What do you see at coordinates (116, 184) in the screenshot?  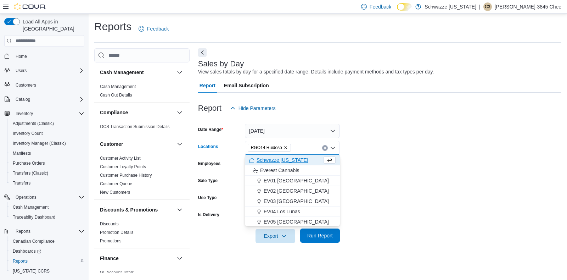 I see `span: Customer Queue` at bounding box center [116, 184].